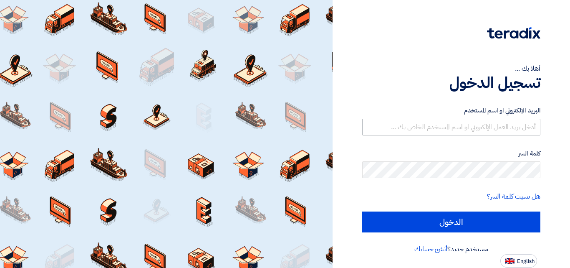  Describe the element at coordinates (451, 127) in the screenshot. I see `input: أدخل بريد العمل الإلكتروني او اسم المستخدم الخاص بك ...` at that location.